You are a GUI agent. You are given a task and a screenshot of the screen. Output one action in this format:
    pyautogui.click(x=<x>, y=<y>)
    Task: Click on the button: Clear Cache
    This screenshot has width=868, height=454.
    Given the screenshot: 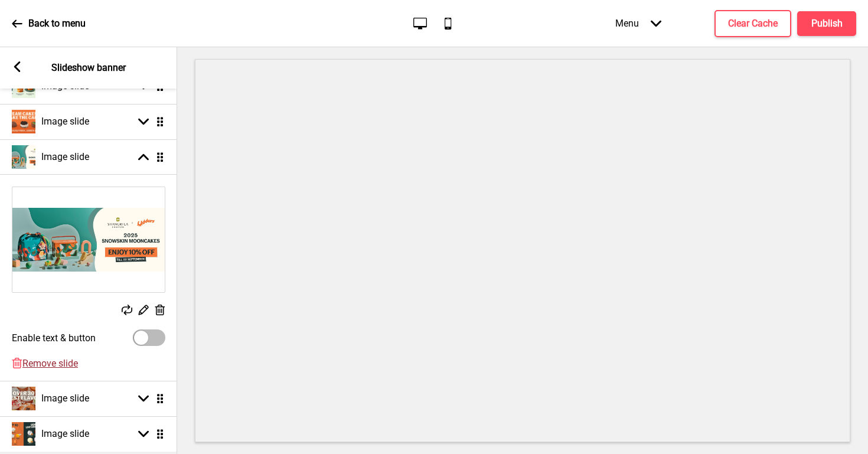 What is the action you would take?
    pyautogui.click(x=752, y=24)
    